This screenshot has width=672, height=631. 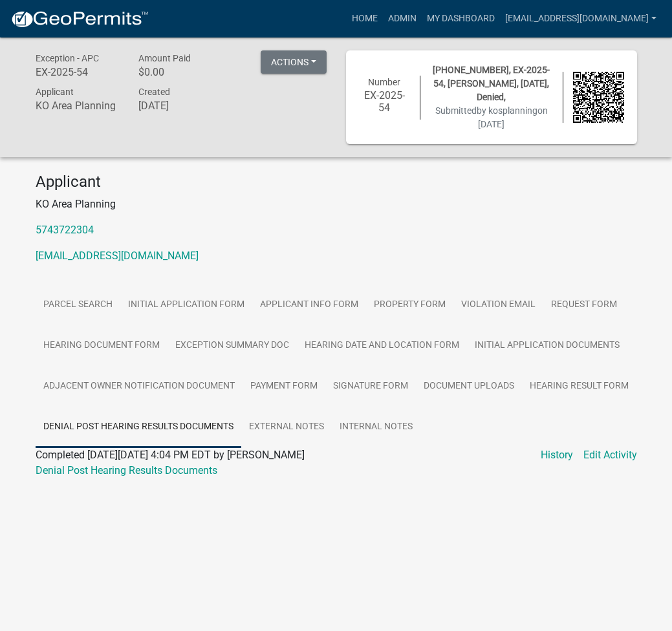 I want to click on a: Internal Notes, so click(x=376, y=428).